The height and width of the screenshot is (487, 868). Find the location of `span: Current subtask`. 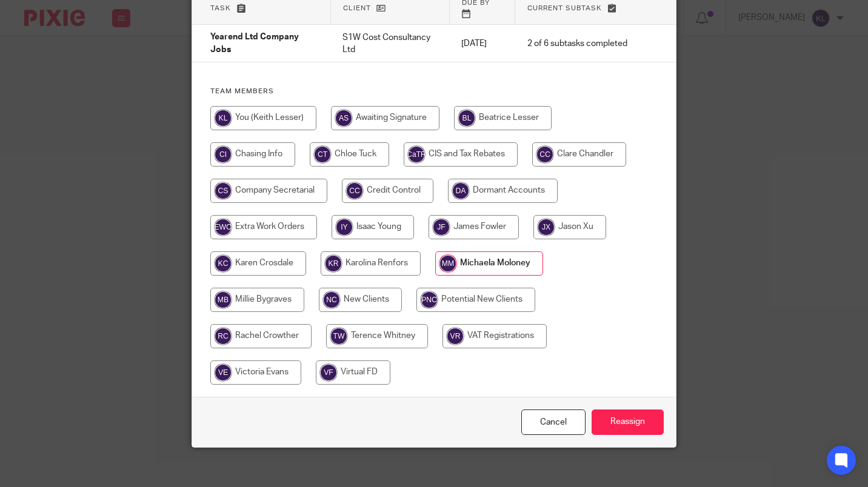

span: Current subtask is located at coordinates (565, 8).